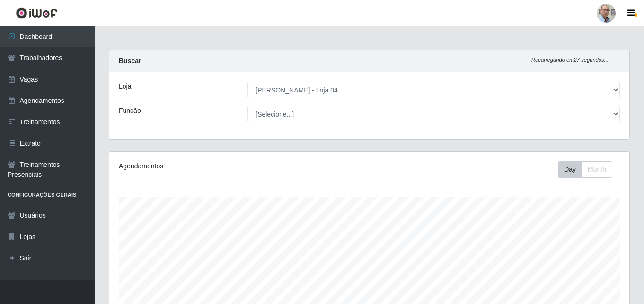 The height and width of the screenshot is (304, 644). What do you see at coordinates (589, 169) in the screenshot?
I see `div: Toolbar with button groups` at bounding box center [589, 169].